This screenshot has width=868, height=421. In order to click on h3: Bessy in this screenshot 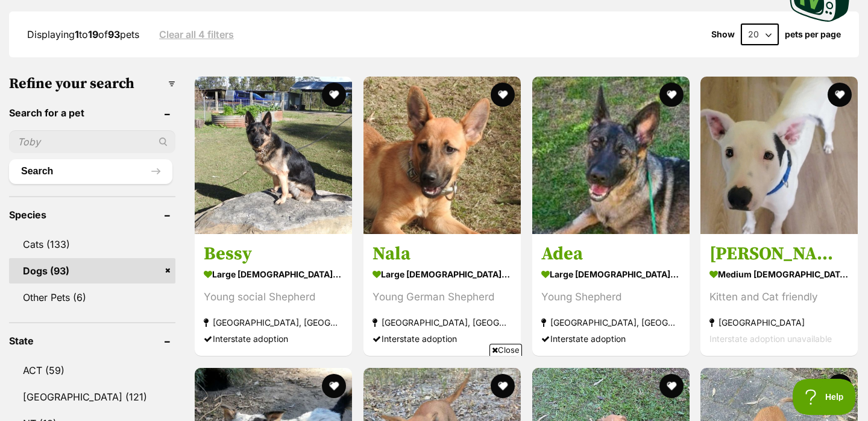, I will do `click(273, 255)`.